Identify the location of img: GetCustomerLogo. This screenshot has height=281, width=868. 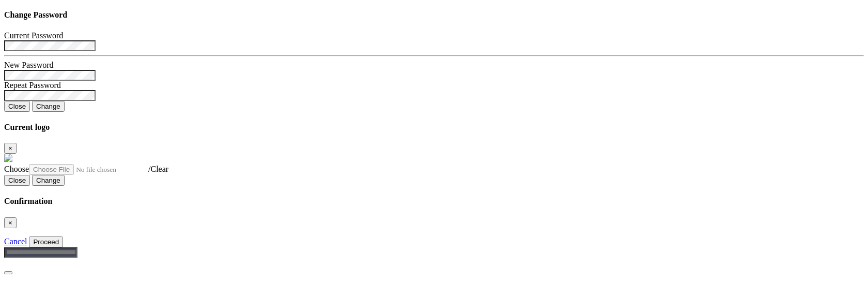
(8, 158).